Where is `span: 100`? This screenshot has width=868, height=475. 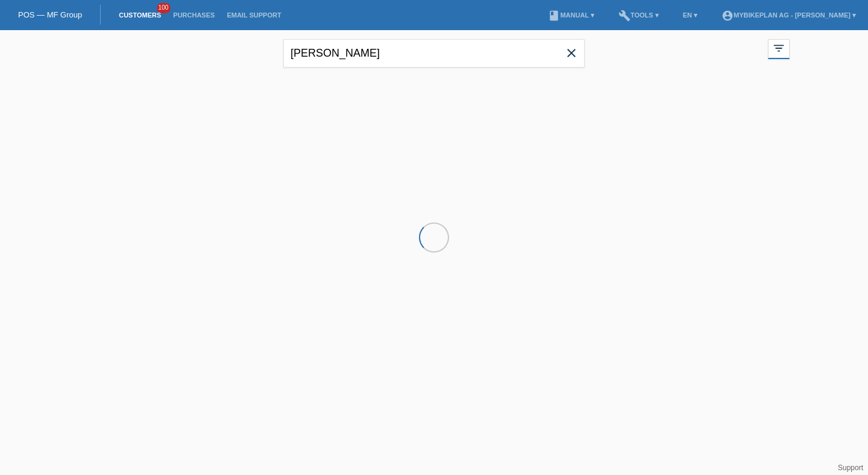 span: 100 is located at coordinates (164, 8).